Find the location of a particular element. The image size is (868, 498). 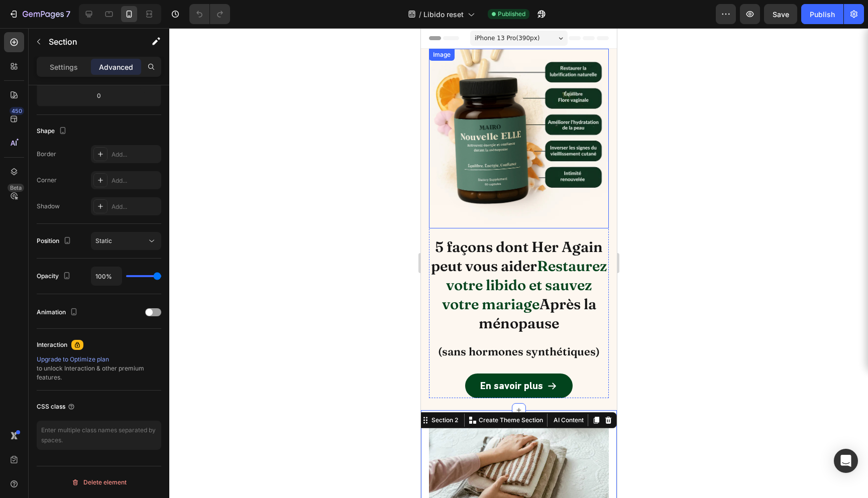

div: Animation is located at coordinates (58, 313).